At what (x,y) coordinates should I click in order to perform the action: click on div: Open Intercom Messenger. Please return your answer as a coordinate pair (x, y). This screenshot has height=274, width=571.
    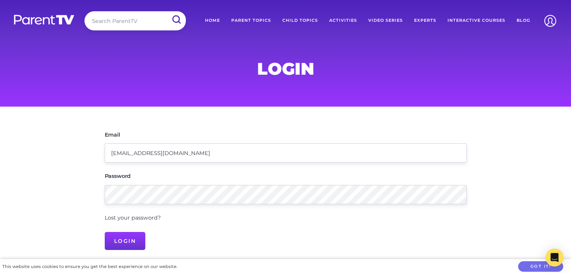
    Looking at the image, I should click on (554, 257).